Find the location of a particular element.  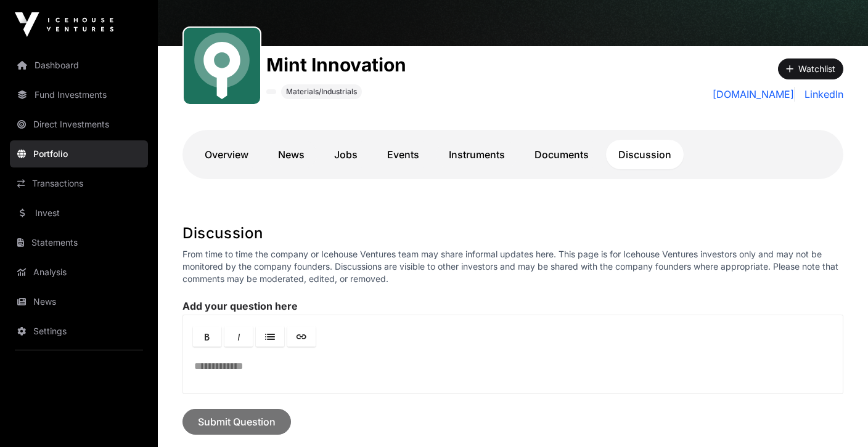

a: Instruments is located at coordinates (477, 155).